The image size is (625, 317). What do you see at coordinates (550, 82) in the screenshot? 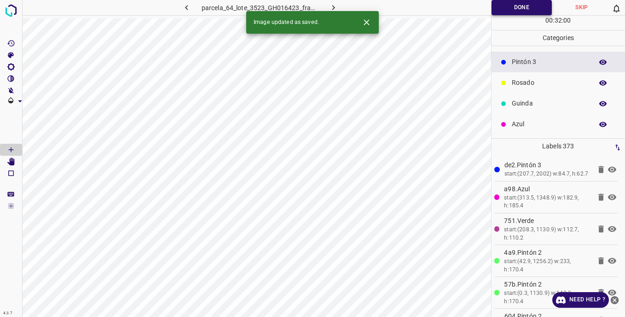
I see `p: Rosado` at bounding box center [550, 82].